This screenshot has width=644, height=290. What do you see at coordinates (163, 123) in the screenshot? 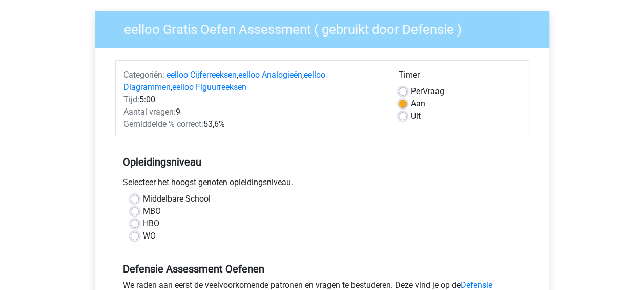
I see `span: Gemiddelde % correct:` at bounding box center [163, 123].